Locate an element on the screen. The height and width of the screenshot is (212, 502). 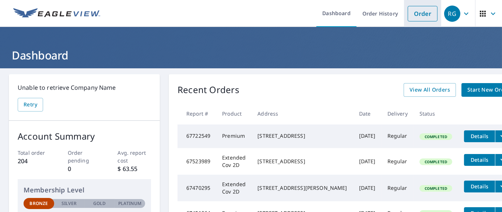
td: 67523989 is located at coordinates (197, 161).